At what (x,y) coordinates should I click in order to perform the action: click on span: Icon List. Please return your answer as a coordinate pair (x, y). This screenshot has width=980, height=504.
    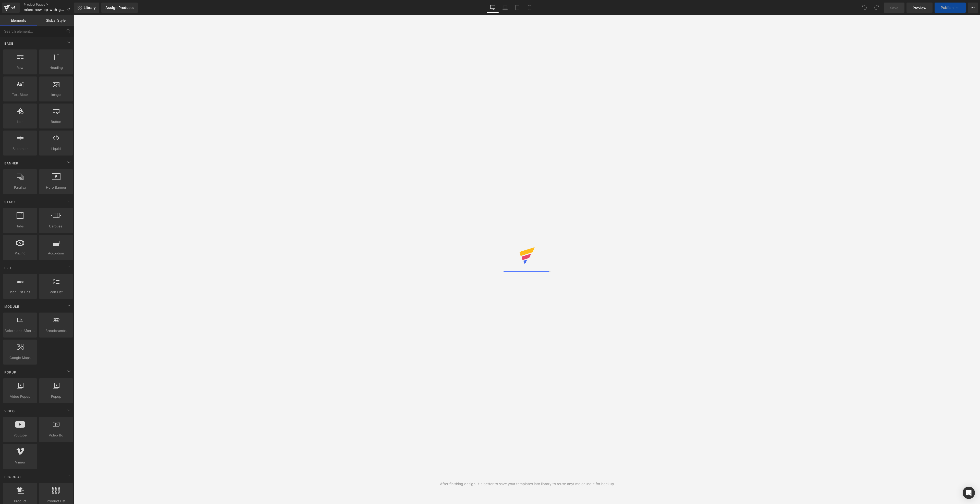
    Looking at the image, I should click on (56, 292).